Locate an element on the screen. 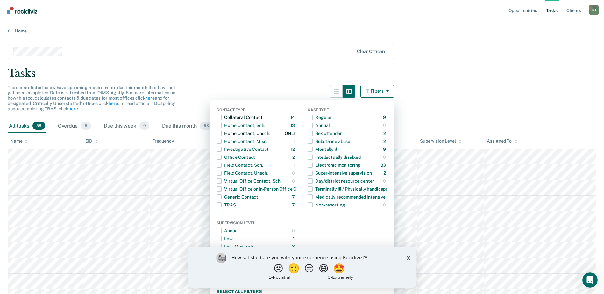  div: Intellectually disabled is located at coordinates (334, 157).